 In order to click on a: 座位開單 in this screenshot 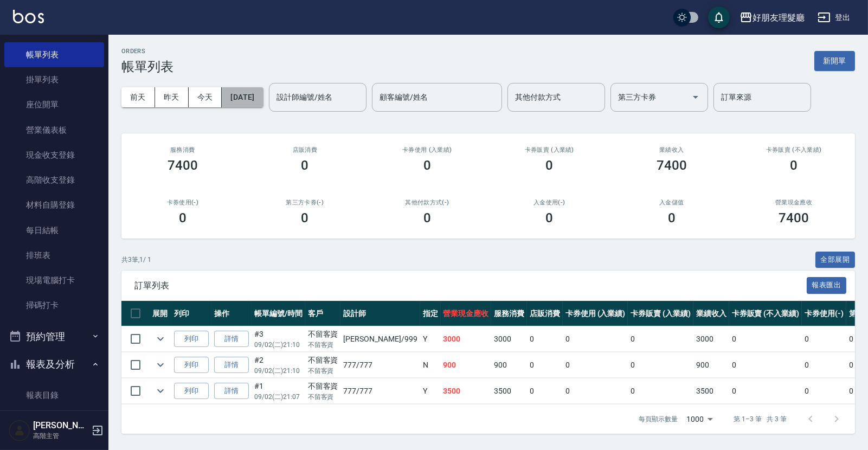, I will do `click(54, 105)`.